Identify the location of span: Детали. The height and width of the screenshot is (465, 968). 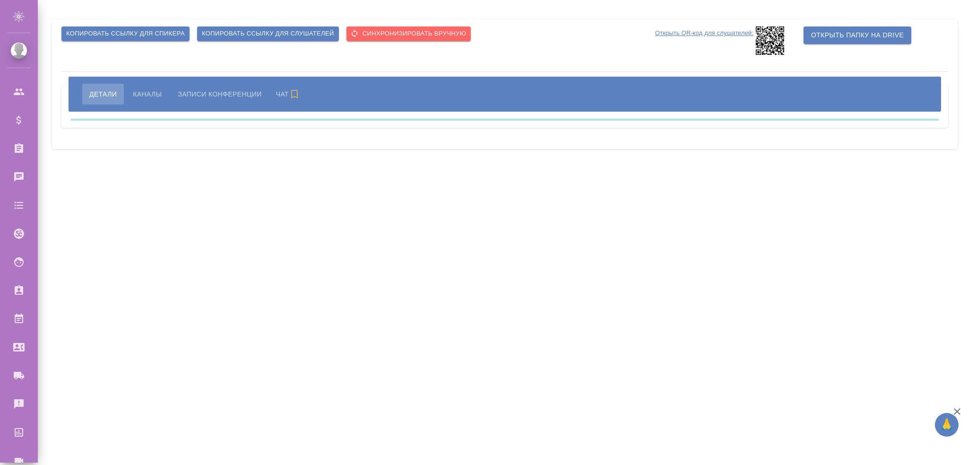
(103, 94).